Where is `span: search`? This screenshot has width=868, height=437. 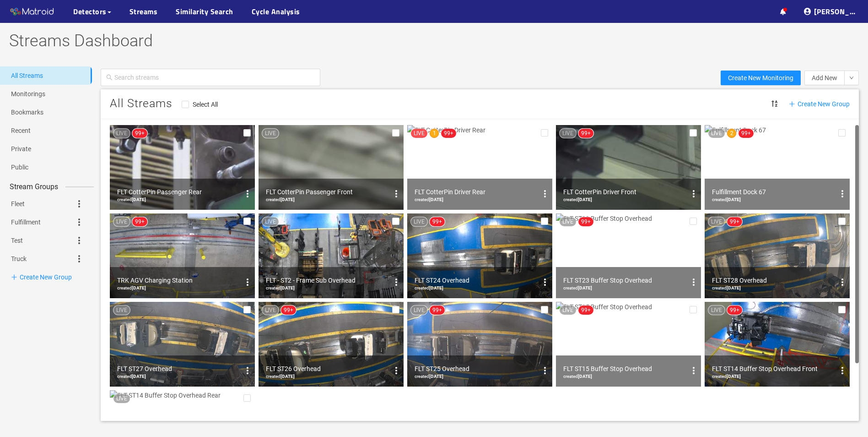
span: search is located at coordinates (109, 77).